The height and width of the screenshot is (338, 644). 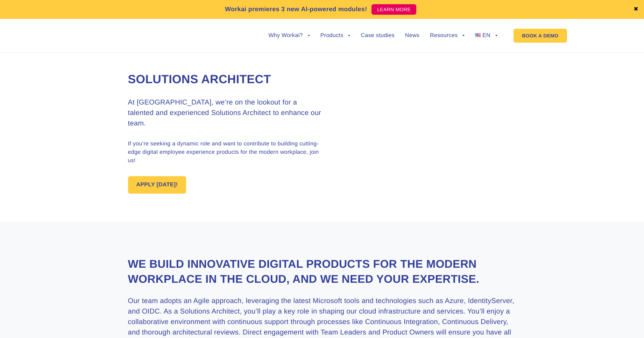 I want to click on a: BOOK A DEMO, so click(x=540, y=36).